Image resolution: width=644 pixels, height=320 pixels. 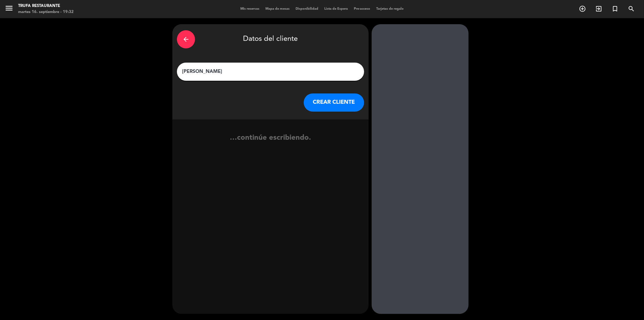 What do you see at coordinates (334, 103) in the screenshot?
I see `button: CREAR CLIENTE` at bounding box center [334, 103].